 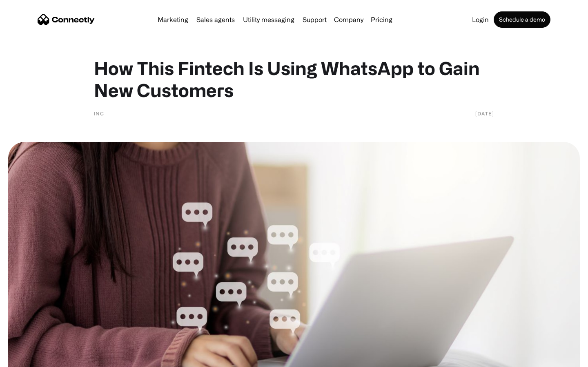 I want to click on a: Pricing, so click(x=381, y=20).